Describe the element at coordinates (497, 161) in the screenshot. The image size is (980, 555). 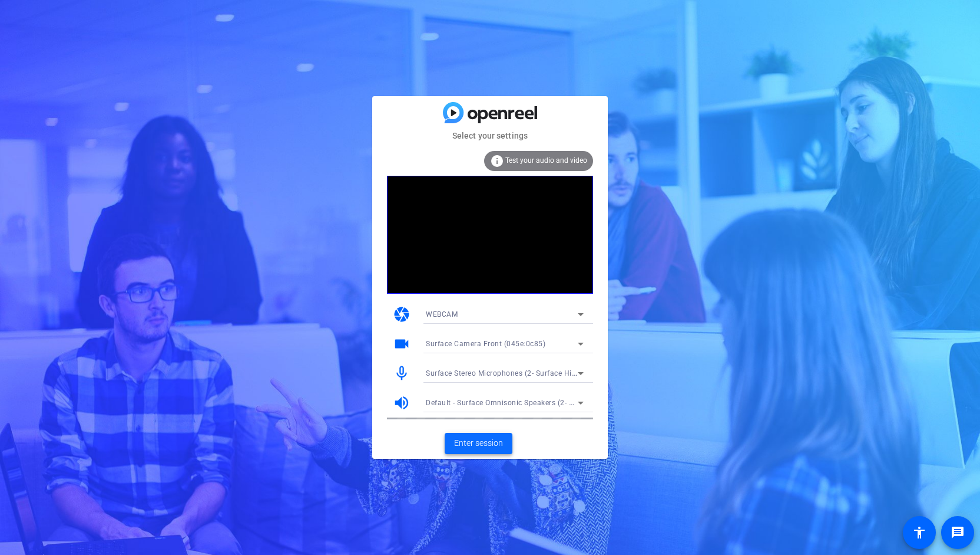
I see `mat-icon: info` at that location.